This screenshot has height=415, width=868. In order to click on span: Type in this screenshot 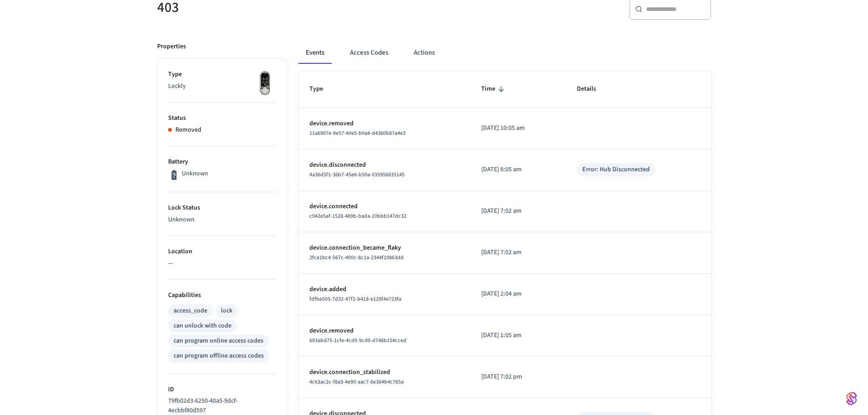, I will do `click(322, 89)`.